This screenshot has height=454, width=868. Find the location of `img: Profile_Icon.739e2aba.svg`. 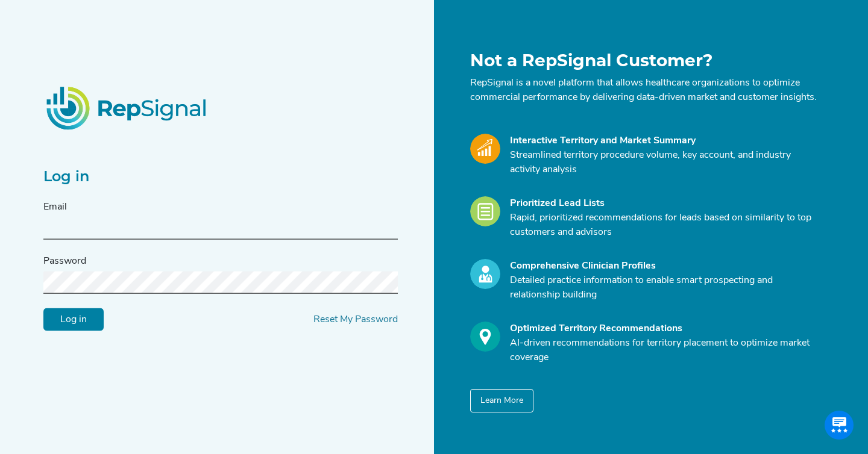

img: Profile_Icon.739e2aba.svg is located at coordinates (485, 274).